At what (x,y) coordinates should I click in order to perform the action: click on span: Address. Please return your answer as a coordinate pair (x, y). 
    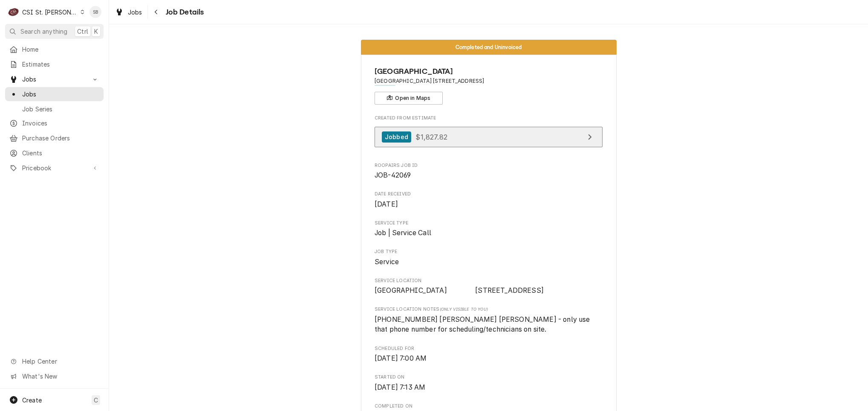
    Looking at the image, I should click on (488, 81).